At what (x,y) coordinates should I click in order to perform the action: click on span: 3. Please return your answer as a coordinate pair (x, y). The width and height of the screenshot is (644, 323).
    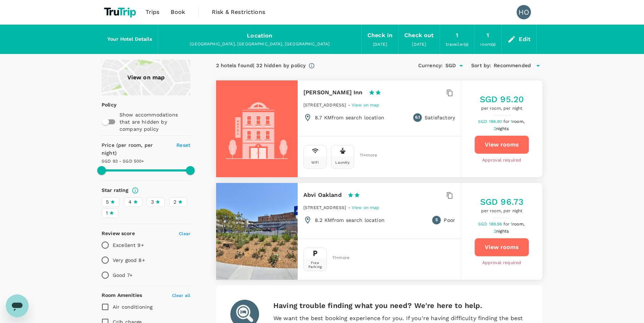
    Looking at the image, I should click on (152, 202).